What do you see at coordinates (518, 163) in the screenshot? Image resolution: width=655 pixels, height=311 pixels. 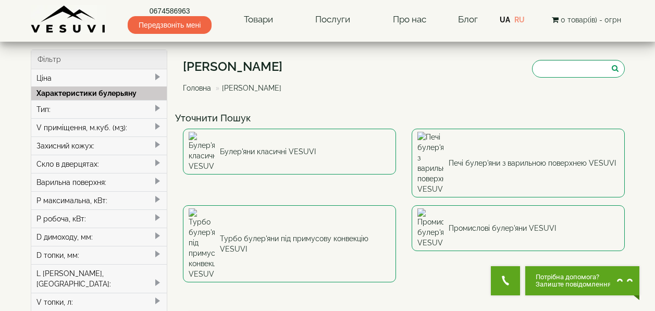 I see `a: Печі булер'яни з варильною поверхнею VESUVI Печі булер'яни з варильною поверхнею VESUVI` at bounding box center [518, 163].